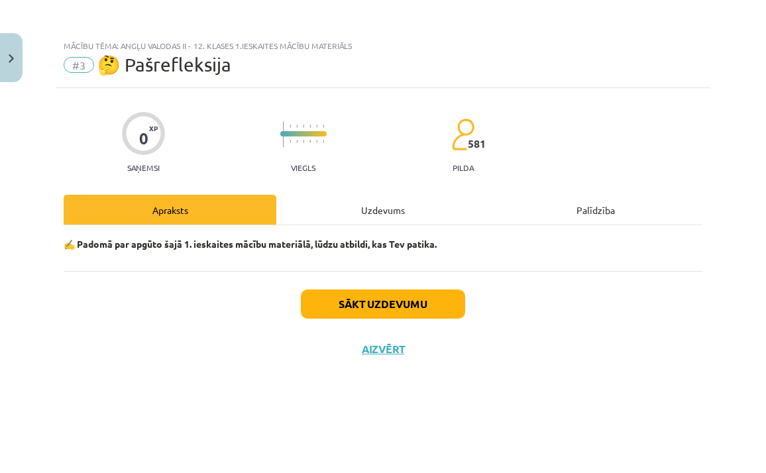  I want to click on span: 🤔 Pašrefleksija, so click(164, 64).